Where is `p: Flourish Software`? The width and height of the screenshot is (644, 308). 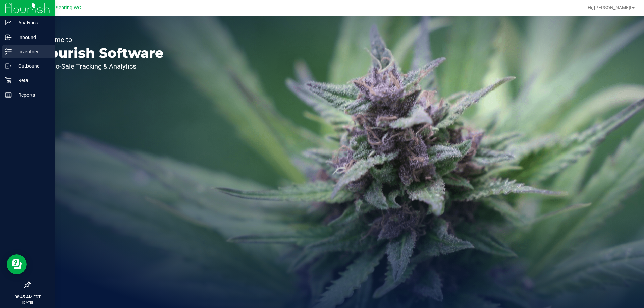 p: Flourish Software is located at coordinates (100, 53).